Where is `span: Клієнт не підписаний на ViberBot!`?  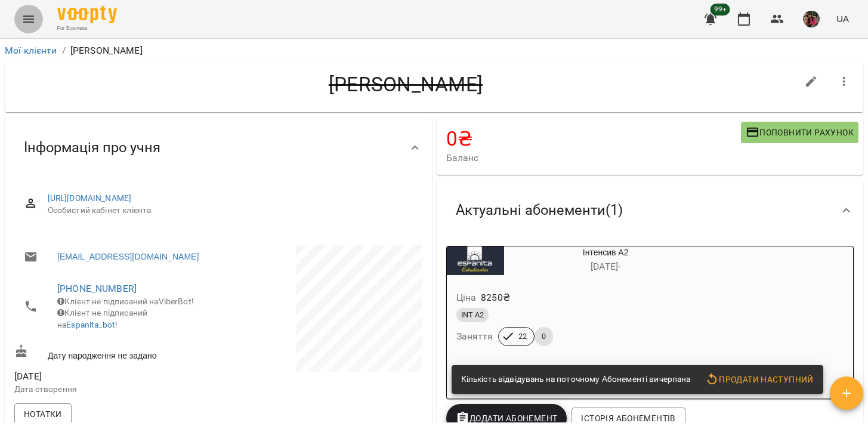
span: Клієнт не підписаний на ViberBot! is located at coordinates (125, 301).